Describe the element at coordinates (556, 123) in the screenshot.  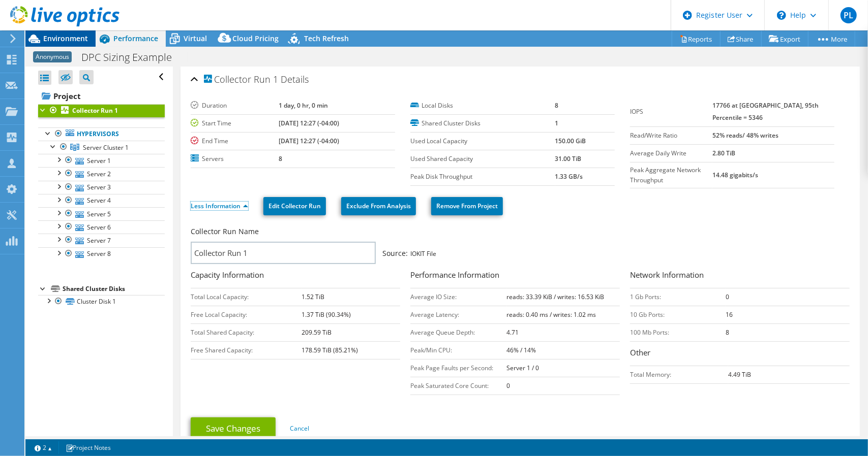
I see `b: 1` at that location.